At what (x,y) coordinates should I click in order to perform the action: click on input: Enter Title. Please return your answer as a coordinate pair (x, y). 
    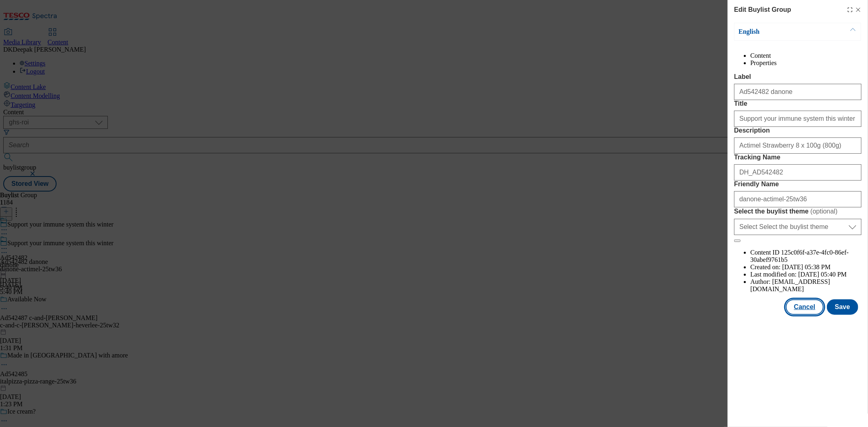
    Looking at the image, I should click on (798, 119).